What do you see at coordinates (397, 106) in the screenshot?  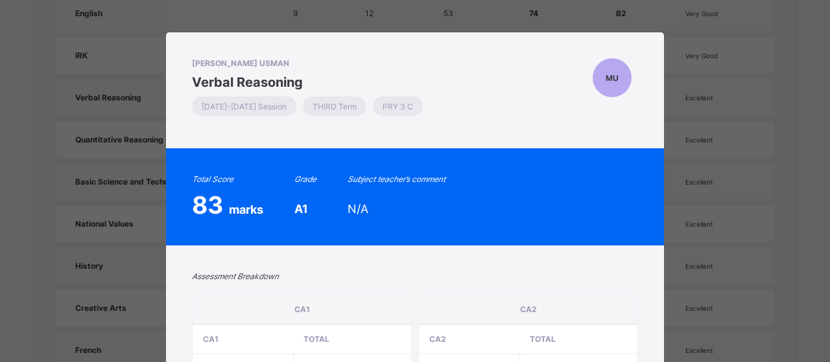 I see `span: PRY 3 C` at bounding box center [397, 106].